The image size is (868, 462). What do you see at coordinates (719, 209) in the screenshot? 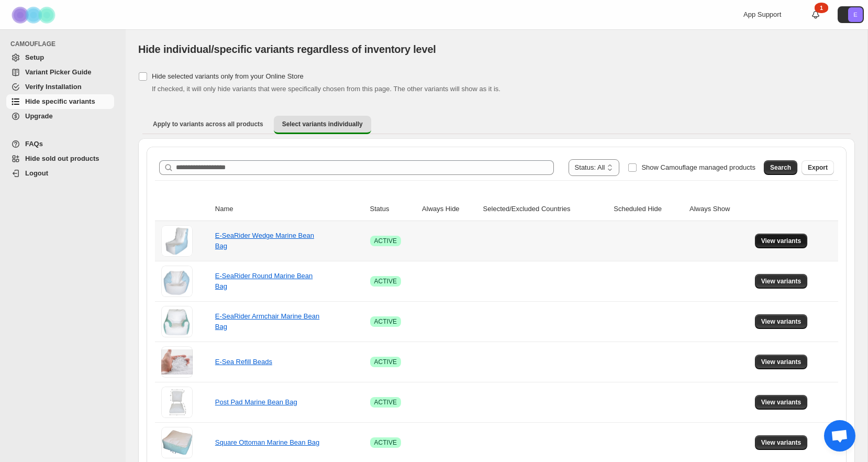
I see `th: Always Show` at bounding box center [719, 209].